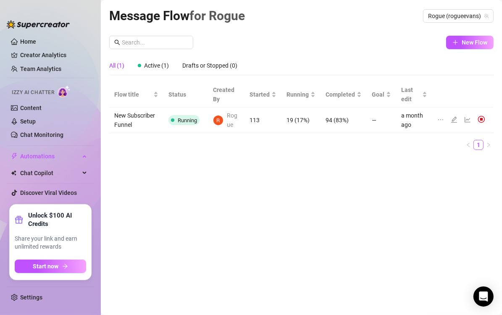 The image size is (502, 315). Describe the element at coordinates (343, 120) in the screenshot. I see `td: 94 (83%)` at that location.